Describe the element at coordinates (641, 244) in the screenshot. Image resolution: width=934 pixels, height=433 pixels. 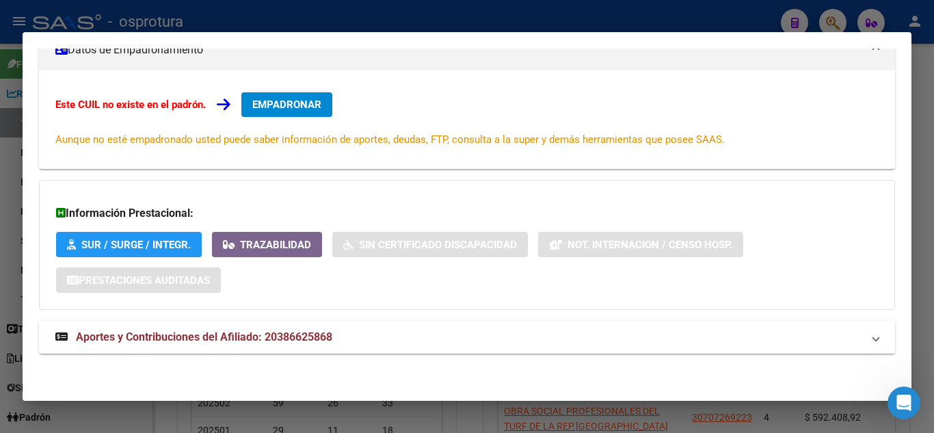
I see `button: Not. Internacion / Censo Hosp.` at that location.